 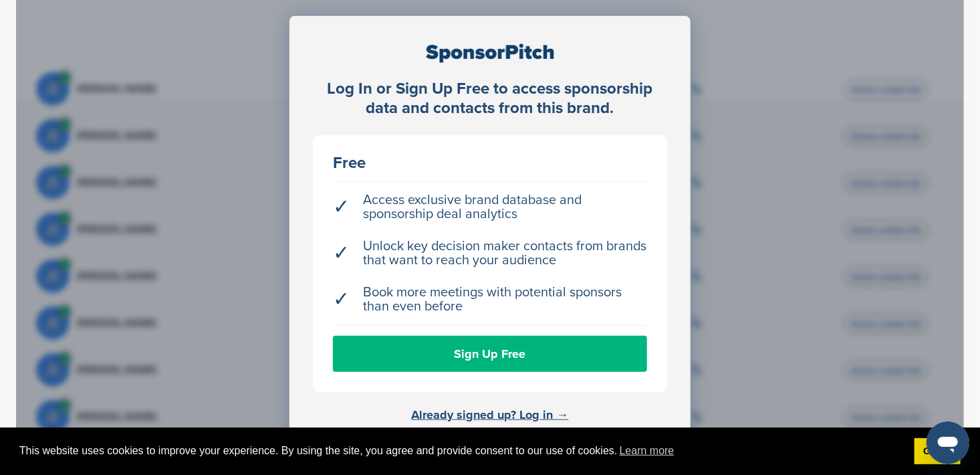 I want to click on li: Access exclusive brand database and sponsorship deal analytics, so click(x=490, y=207).